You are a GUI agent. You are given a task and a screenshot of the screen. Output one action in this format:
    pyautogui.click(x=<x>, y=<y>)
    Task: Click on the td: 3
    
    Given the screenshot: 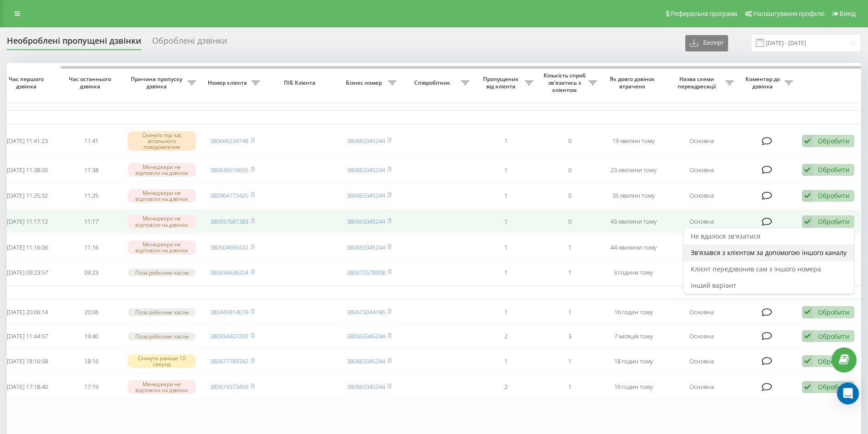 What is the action you would take?
    pyautogui.click(x=570, y=336)
    